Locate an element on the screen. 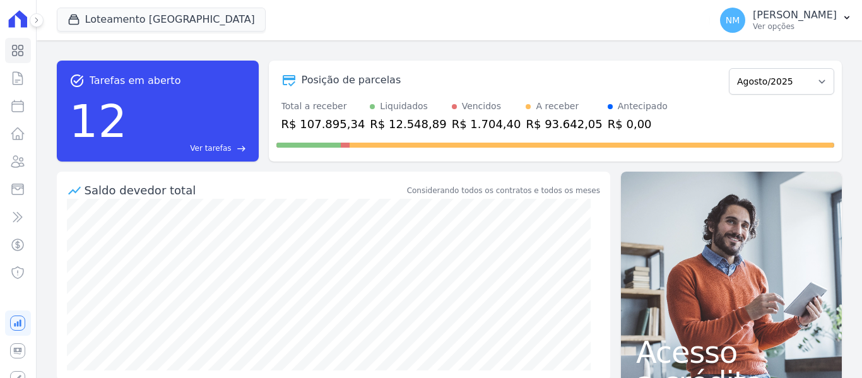 The height and width of the screenshot is (378, 862). div: R$ 0,00 is located at coordinates (637, 124).